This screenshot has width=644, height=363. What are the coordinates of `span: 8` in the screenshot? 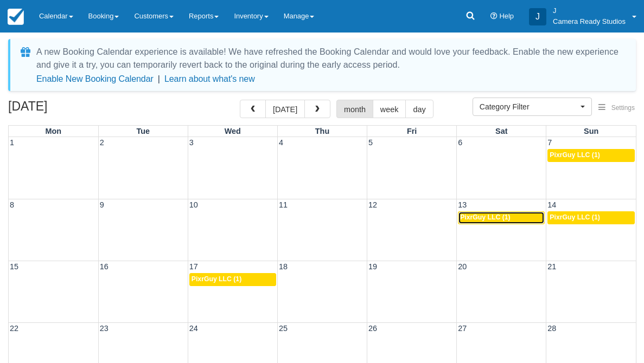 It's located at (12, 205).